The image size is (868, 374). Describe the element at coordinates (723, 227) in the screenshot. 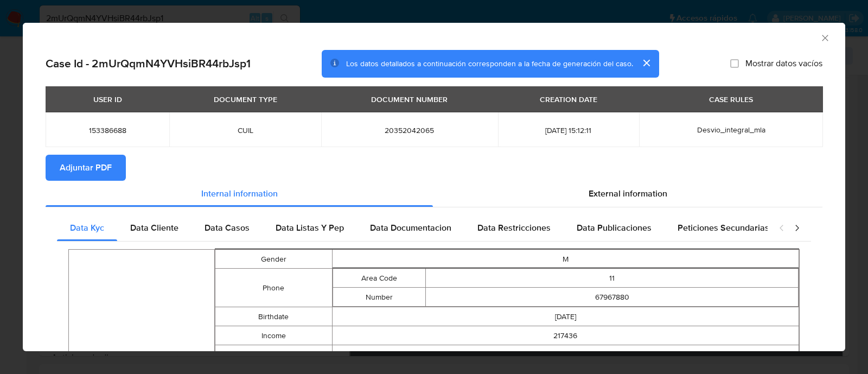

I see `span: Peticiones Secundarias` at that location.